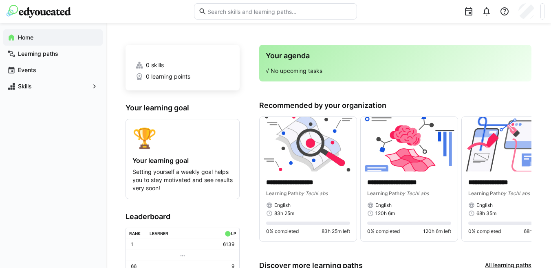  I want to click on span: 120h 6m, so click(385, 214).